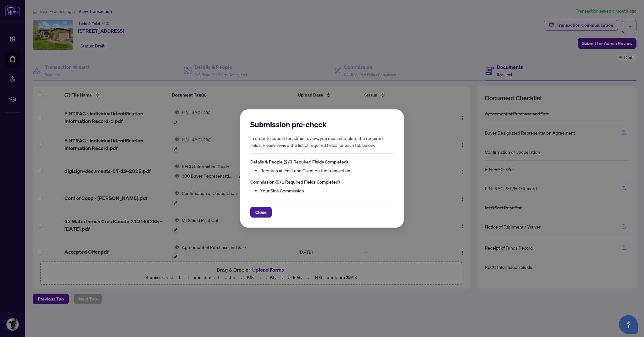  I want to click on span: Details & People (2/3 Required Fields Completed), so click(299, 162).